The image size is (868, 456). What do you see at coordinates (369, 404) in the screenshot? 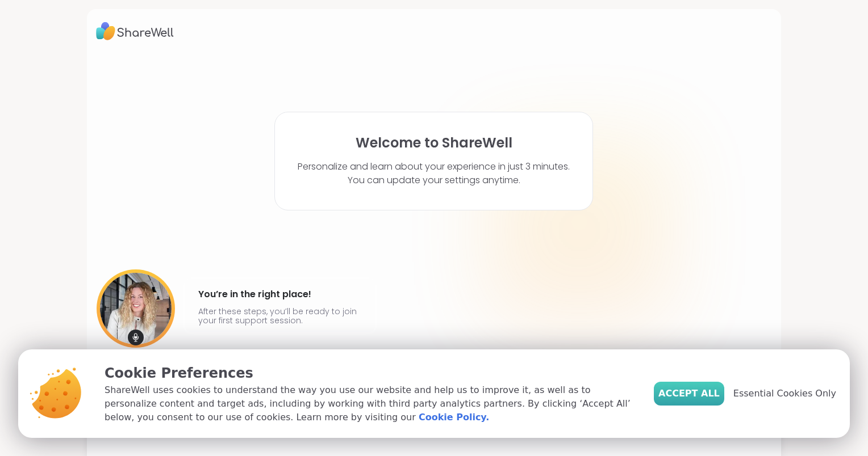
I see `p: ShareWell uses cookies to understand the way you use our website and help us to improve it, as we...` at bounding box center [369, 404].